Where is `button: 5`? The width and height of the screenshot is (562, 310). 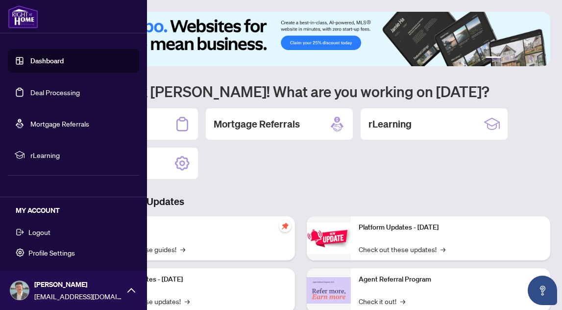 button: 5 is located at coordinates (531, 58).